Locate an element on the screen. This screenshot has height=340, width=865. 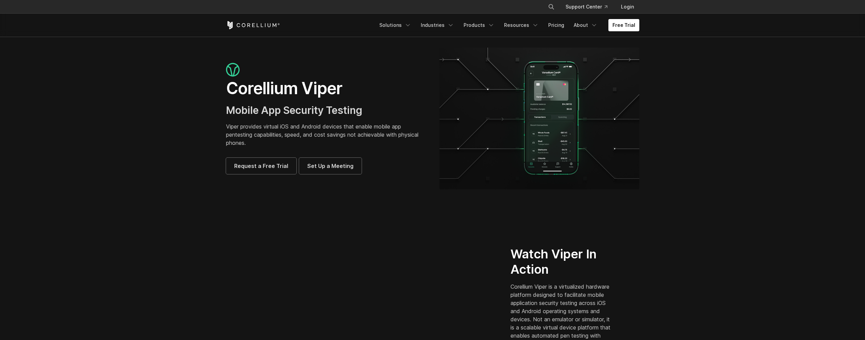
img: viper_hero is located at coordinates (539, 118).